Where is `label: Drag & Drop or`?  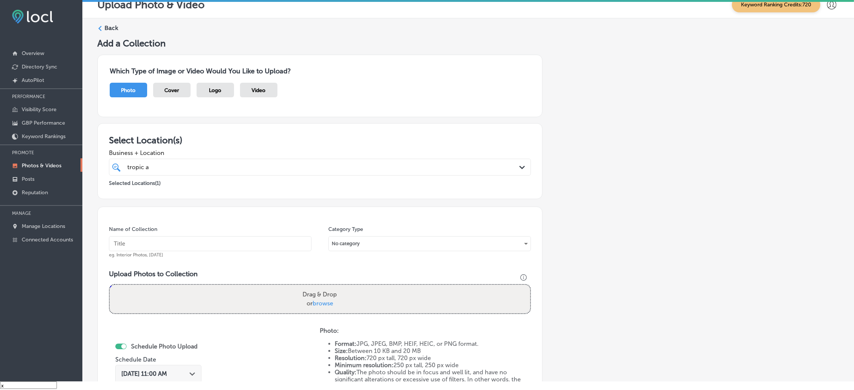 label: Drag & Drop or is located at coordinates (320, 299).